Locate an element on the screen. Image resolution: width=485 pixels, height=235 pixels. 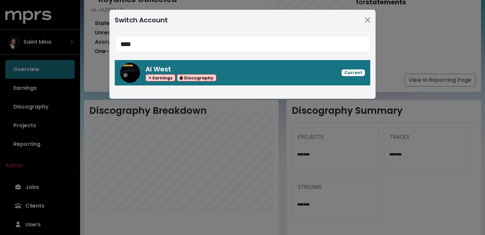
div: Switch Account is located at coordinates (141, 20).